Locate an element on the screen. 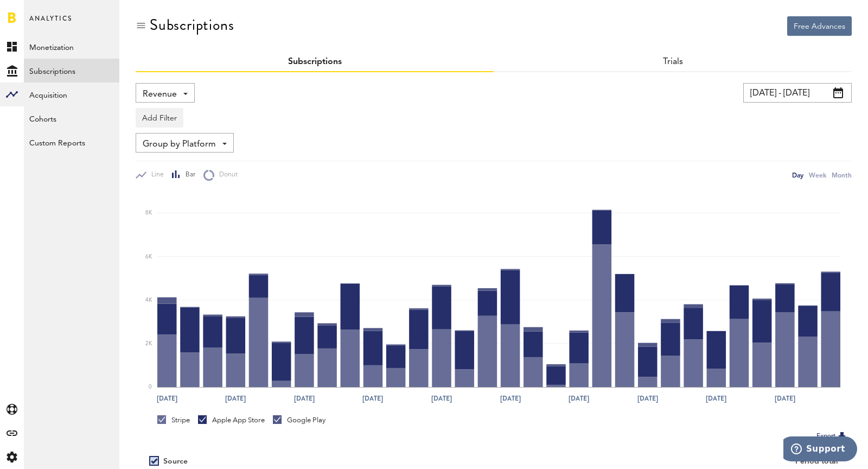 The image size is (868, 469). text: 4K is located at coordinates (149, 301).